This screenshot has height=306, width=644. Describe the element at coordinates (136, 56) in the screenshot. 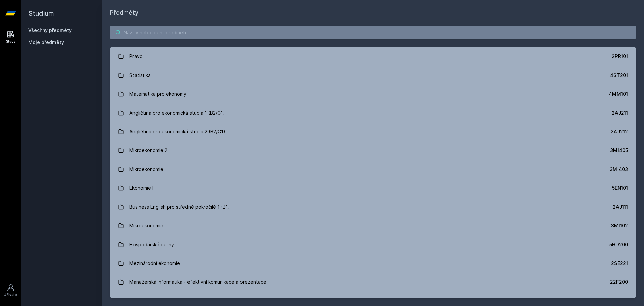

I see `div: Právo` at that location.